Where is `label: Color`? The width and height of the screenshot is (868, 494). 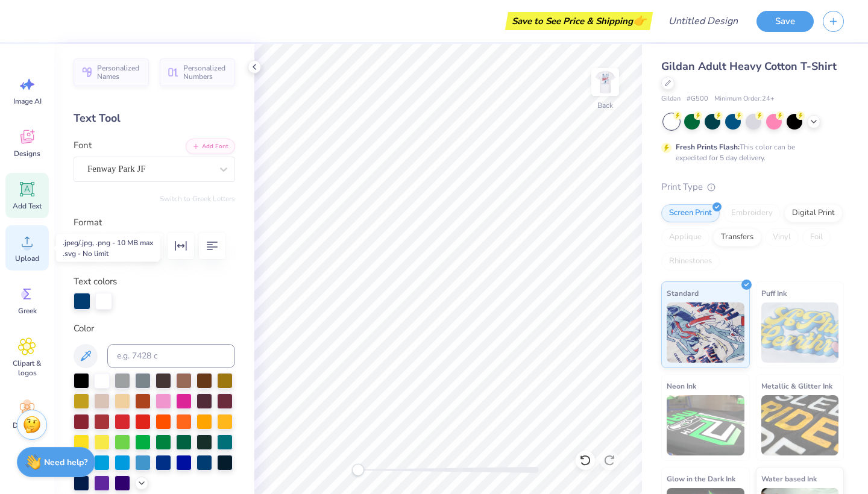
label: Color is located at coordinates (154, 328).